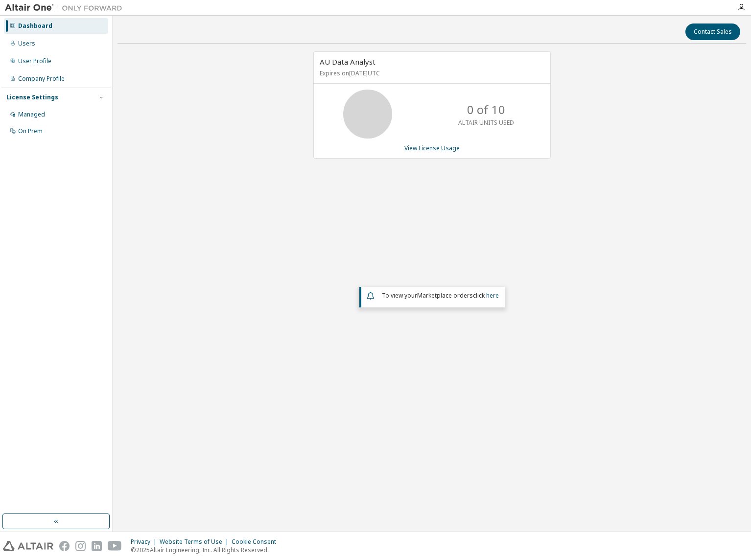 The height and width of the screenshot is (560, 751). What do you see at coordinates (32, 98) in the screenshot?
I see `div: License Settings` at bounding box center [32, 98].